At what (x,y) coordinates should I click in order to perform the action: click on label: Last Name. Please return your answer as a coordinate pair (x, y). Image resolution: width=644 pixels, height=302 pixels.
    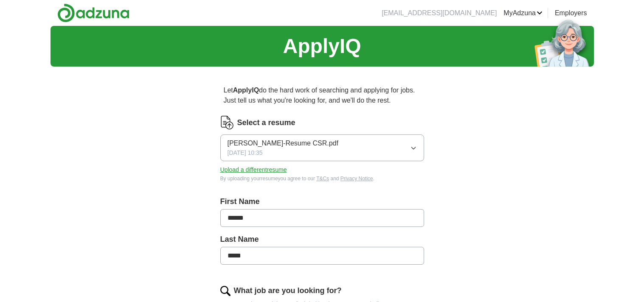
    Looking at the image, I should click on (322, 239).